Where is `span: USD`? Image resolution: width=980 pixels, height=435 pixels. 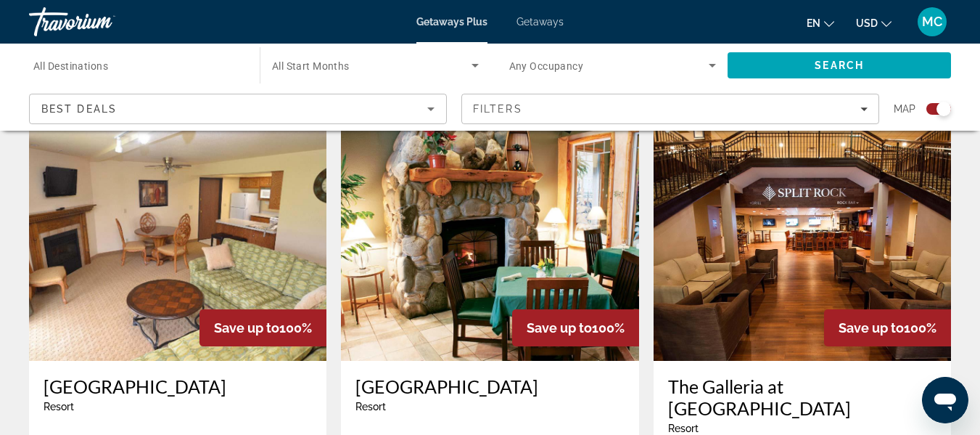
span: USD is located at coordinates (867, 23).